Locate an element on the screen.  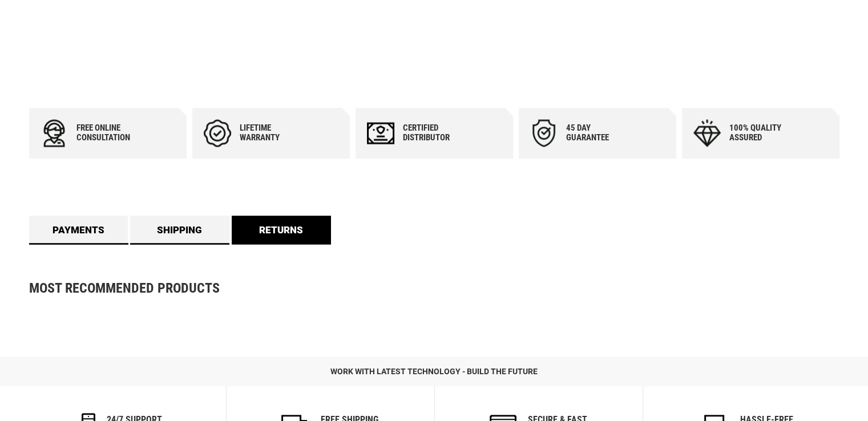
a: Shipping is located at coordinates (180, 230).